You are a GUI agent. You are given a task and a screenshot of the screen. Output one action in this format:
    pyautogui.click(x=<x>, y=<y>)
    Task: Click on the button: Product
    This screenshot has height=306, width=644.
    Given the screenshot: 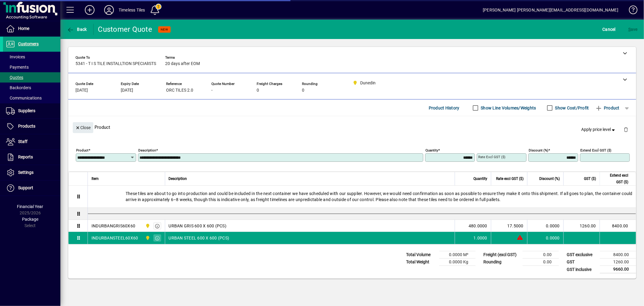 What is the action you would take?
    pyautogui.click(x=607, y=108)
    